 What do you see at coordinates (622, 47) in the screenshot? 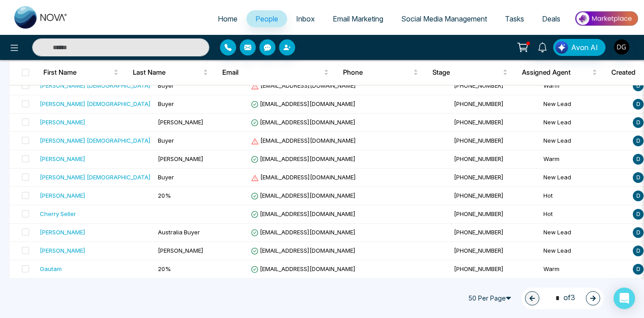
I see `img: User Avatar` at bounding box center [622, 47].